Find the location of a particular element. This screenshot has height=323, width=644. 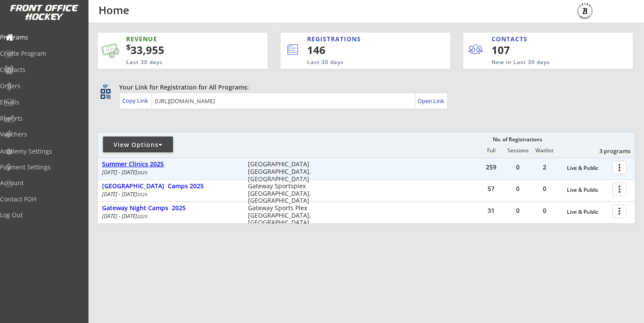

button: qr_code is located at coordinates (105, 94).